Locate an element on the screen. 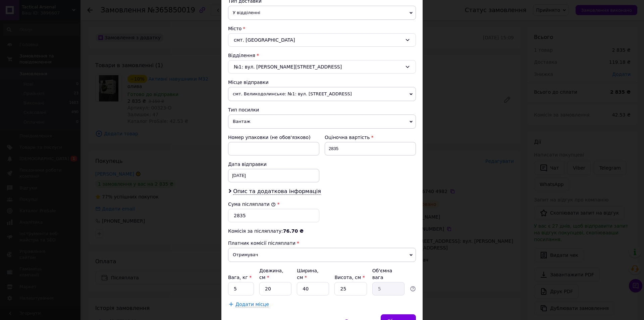  span: Вантаж is located at coordinates (322, 121).